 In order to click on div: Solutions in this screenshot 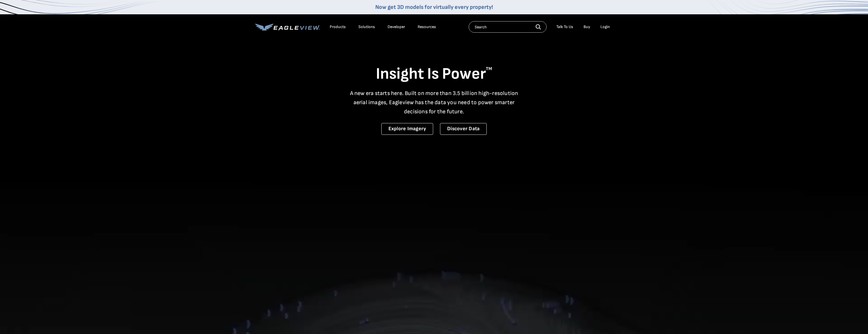, I will do `click(367, 27)`.